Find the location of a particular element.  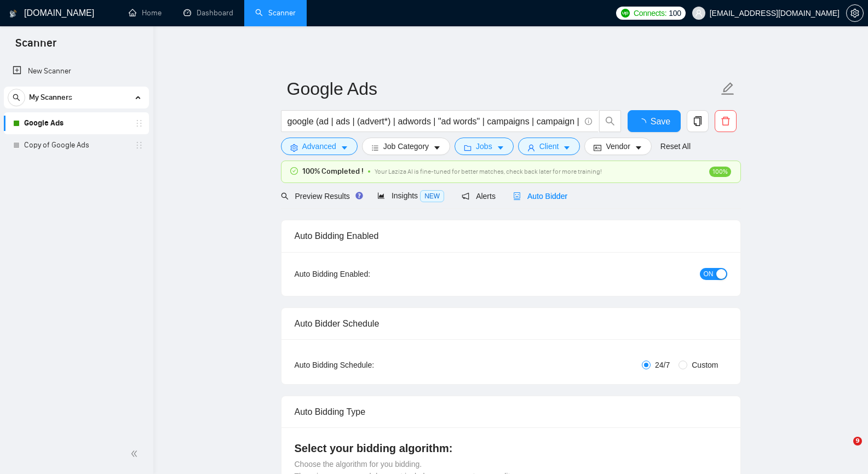

button: idcardVendorcaret-down is located at coordinates (617, 147).